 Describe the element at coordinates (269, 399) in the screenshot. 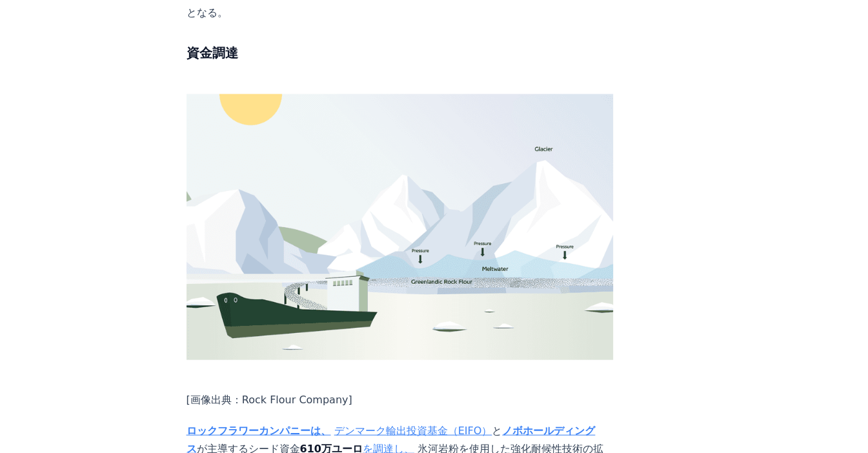

I see `font: [画像出典：Rock Flour Company]` at that location.